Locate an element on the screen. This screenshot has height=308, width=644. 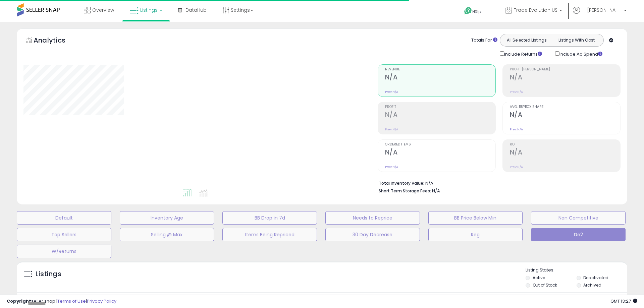
button: W/Returns is located at coordinates (64, 252).